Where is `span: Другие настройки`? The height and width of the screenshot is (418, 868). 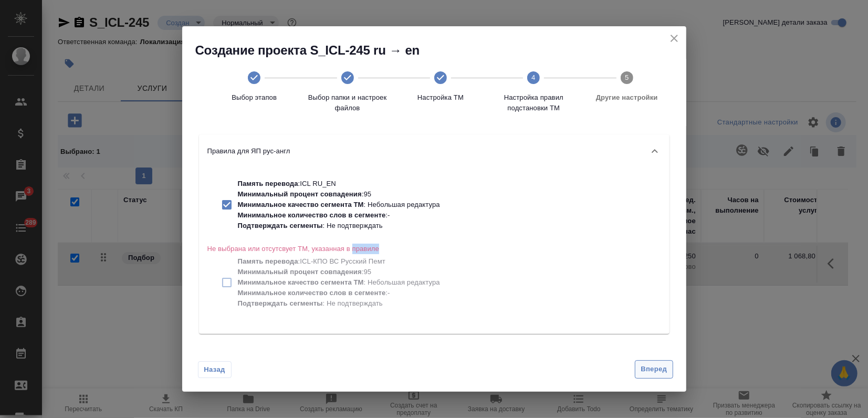
span: Другие настройки is located at coordinates (626, 98).